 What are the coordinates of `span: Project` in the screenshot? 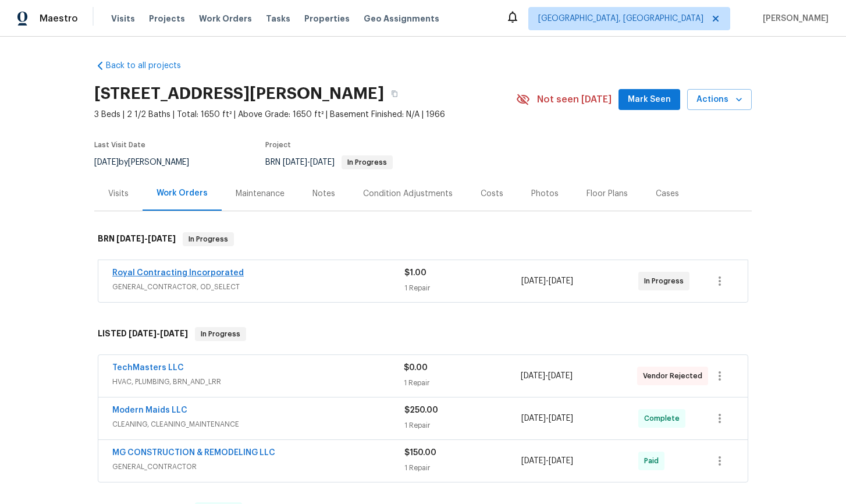 It's located at (278, 145).